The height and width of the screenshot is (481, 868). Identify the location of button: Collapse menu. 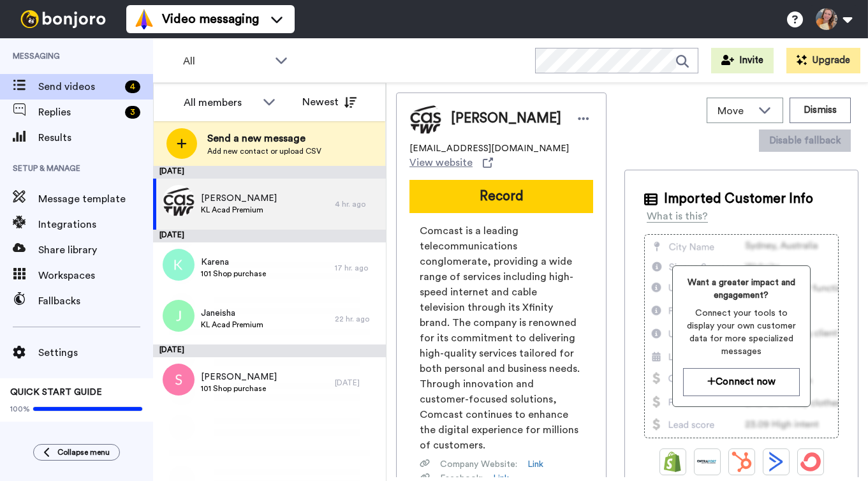
(76, 452).